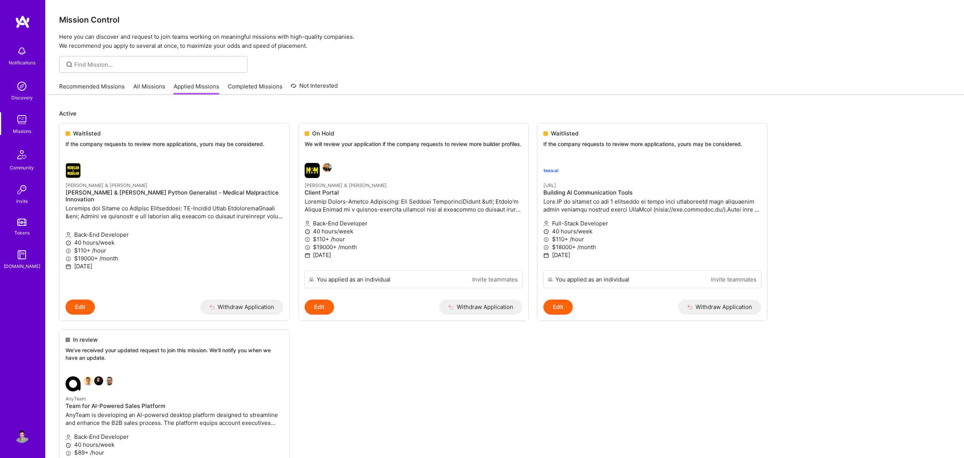 The width and height of the screenshot is (964, 458). Describe the element at coordinates (505, 41) in the screenshot. I see `p: Here you can discover and request to join teams working on meaningful missions with high-quality ...` at that location.